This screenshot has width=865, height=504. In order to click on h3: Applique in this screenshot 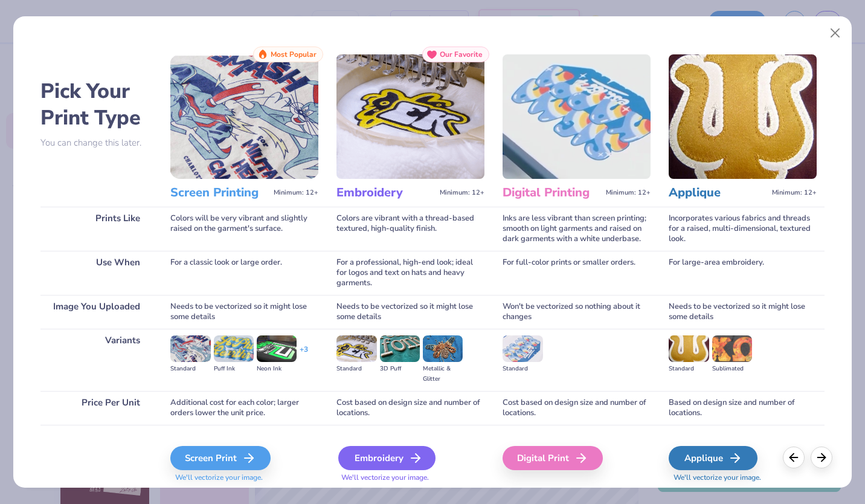, I will do `click(718, 193)`.